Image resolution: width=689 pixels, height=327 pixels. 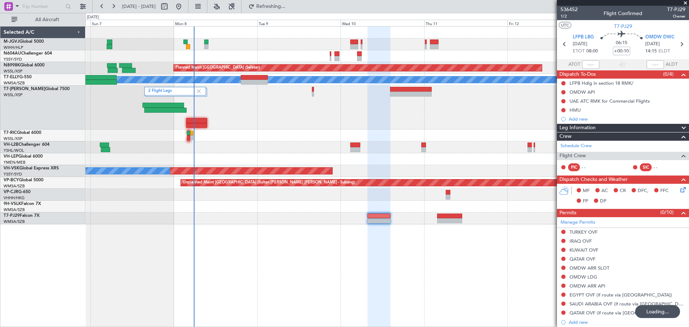 What do you see at coordinates (14, 198) in the screenshot?
I see `a: VHHH/HKG` at bounding box center [14, 198].